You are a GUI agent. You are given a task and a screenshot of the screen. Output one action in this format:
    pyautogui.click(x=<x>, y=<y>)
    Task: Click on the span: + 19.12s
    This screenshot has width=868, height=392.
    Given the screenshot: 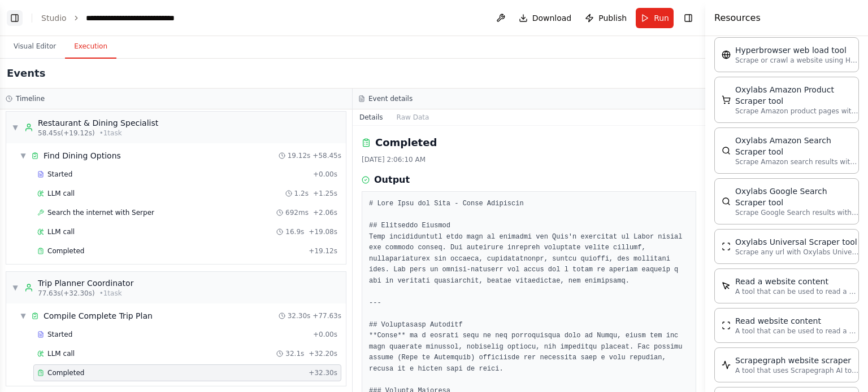 What is the action you would take?
    pyautogui.click(x=323, y=251)
    